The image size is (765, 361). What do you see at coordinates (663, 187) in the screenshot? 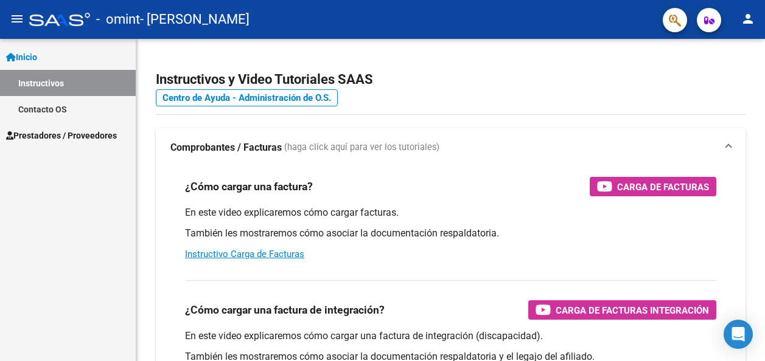
I see `span: Carga de Facturas` at bounding box center [663, 187].